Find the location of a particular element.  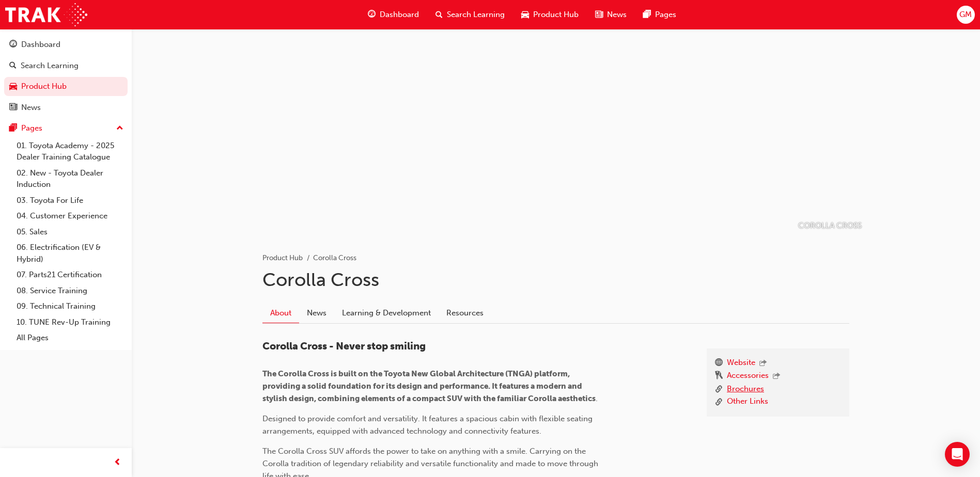

div: Pages is located at coordinates (32, 128).